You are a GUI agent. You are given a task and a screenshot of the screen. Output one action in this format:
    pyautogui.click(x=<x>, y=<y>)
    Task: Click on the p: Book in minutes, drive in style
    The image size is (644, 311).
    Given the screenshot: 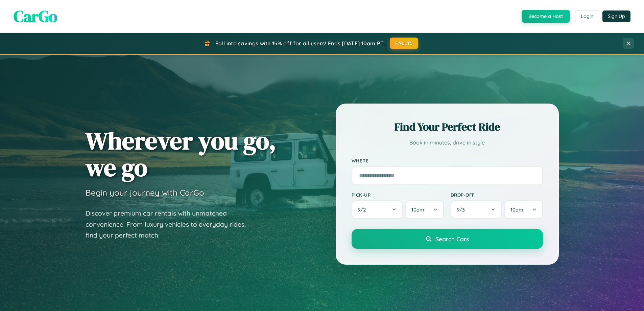 What is the action you would take?
    pyautogui.click(x=447, y=142)
    